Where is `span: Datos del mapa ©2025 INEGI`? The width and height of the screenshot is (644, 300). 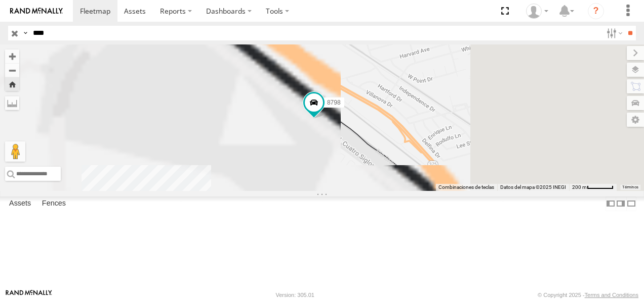
span: Datos del mapa ©2025 INEGI is located at coordinates (533, 187).